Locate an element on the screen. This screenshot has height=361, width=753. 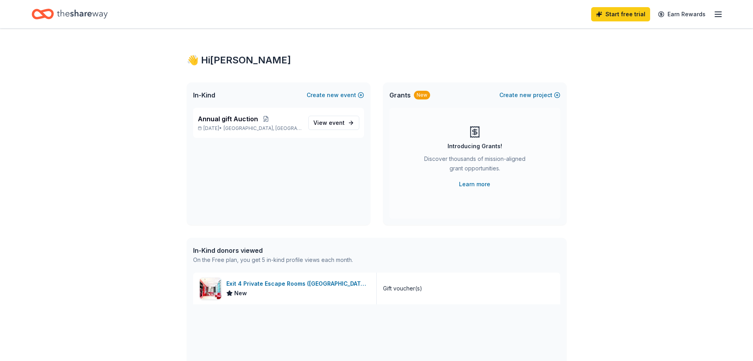
div: Gift voucher(s) is located at coordinates (403, 288).